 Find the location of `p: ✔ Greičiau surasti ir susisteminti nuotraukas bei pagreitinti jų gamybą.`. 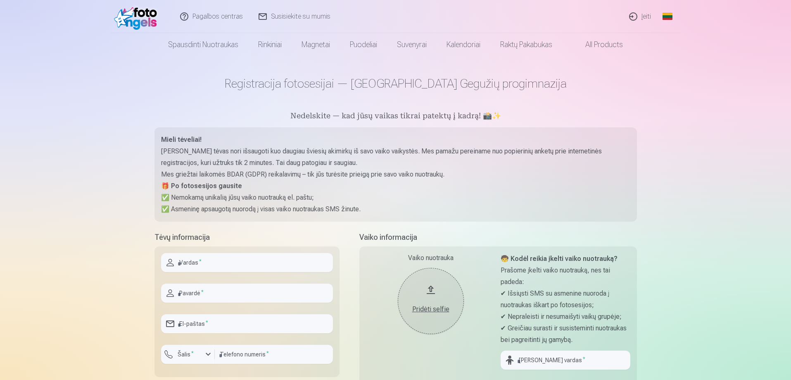

p: ✔ Greičiau surasti ir susisteminti nuotraukas bei pagreitinti jų gamybą. is located at coordinates (566, 334).